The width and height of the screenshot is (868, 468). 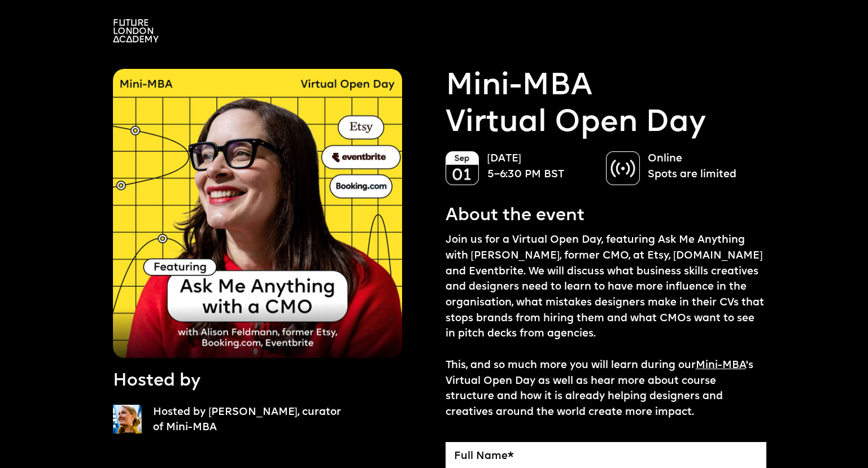 What do you see at coordinates (136, 30) in the screenshot?
I see `img: A logo saying in 3 lines: Future London Academy` at bounding box center [136, 30].